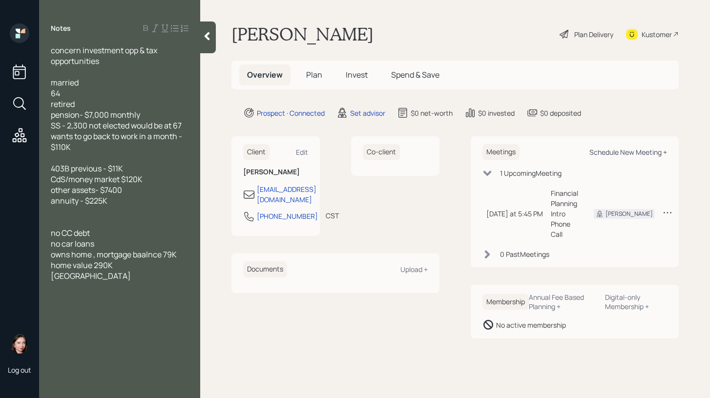 This screenshot has height=398, width=710. What do you see at coordinates (116, 126) in the screenshot?
I see `span: SS - 2,300 not elected would be at 67` at bounding box center [116, 126].